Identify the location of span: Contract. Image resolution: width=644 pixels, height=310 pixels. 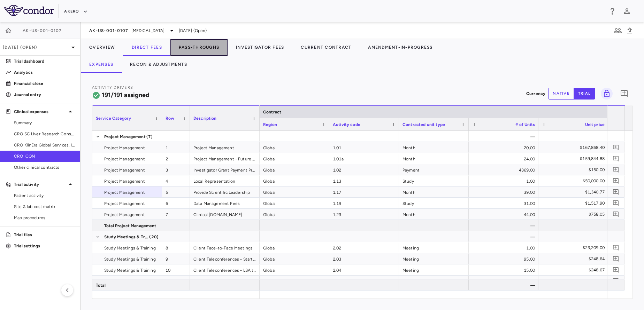
(272, 112).